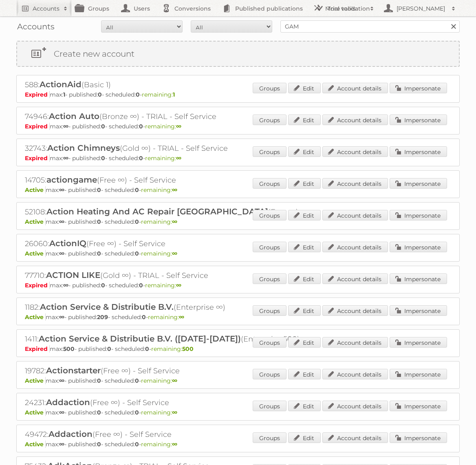  Describe the element at coordinates (60, 84) in the screenshot. I see `span: ActionAid` at that location.